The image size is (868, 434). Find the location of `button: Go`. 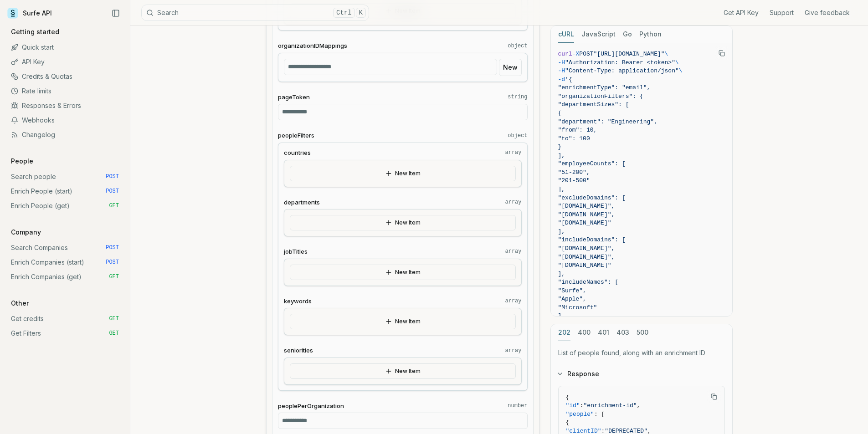

button: Go is located at coordinates (628, 34).